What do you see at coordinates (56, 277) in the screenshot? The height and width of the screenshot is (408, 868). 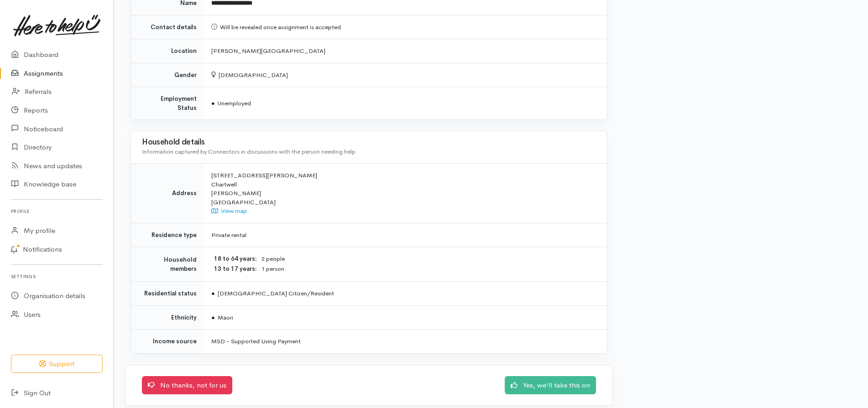 I see `h6: Settings` at bounding box center [56, 277].